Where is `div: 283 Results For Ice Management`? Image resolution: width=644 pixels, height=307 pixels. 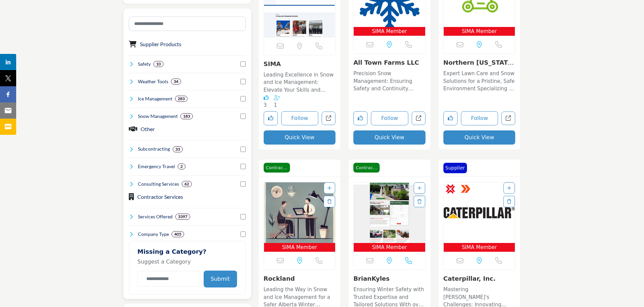
div: 283 Results For Ice Management is located at coordinates (181, 99).